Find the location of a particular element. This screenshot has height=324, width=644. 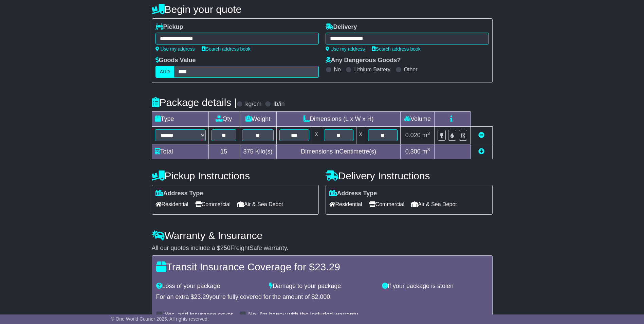

label: kg/cm is located at coordinates (253, 104).